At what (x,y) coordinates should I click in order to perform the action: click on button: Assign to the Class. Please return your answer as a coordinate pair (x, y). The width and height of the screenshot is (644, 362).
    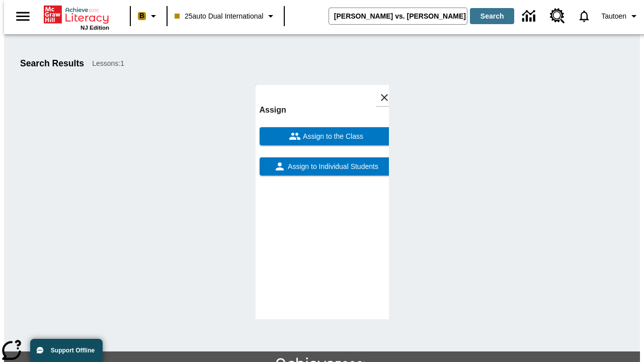
    Looking at the image, I should click on (326, 136).